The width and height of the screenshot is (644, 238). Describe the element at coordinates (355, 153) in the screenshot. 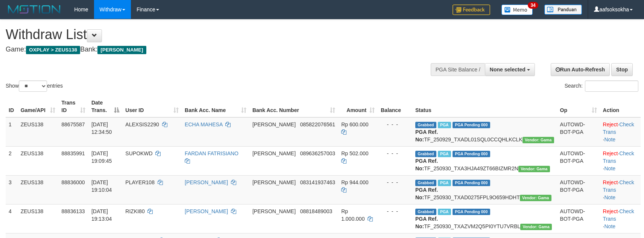

I see `span: Rp 502.000` at that location.